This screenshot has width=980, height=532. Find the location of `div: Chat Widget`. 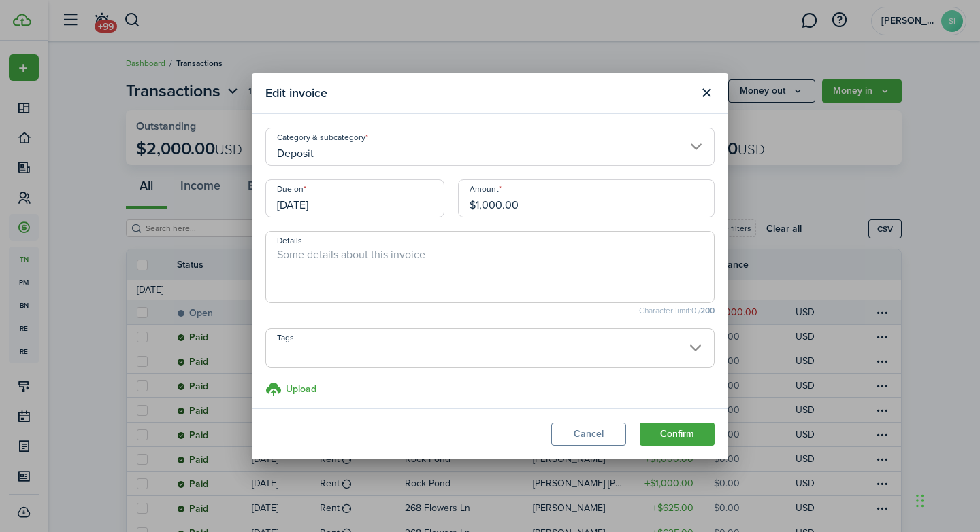

div: Chat Widget is located at coordinates (946, 500).